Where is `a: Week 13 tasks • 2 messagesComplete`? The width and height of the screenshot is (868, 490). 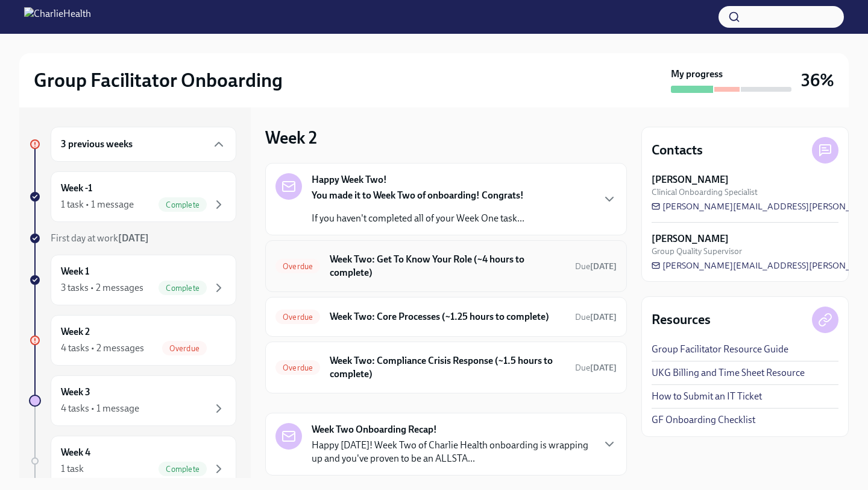 a: Week 13 tasks • 2 messagesComplete is located at coordinates (132, 280).